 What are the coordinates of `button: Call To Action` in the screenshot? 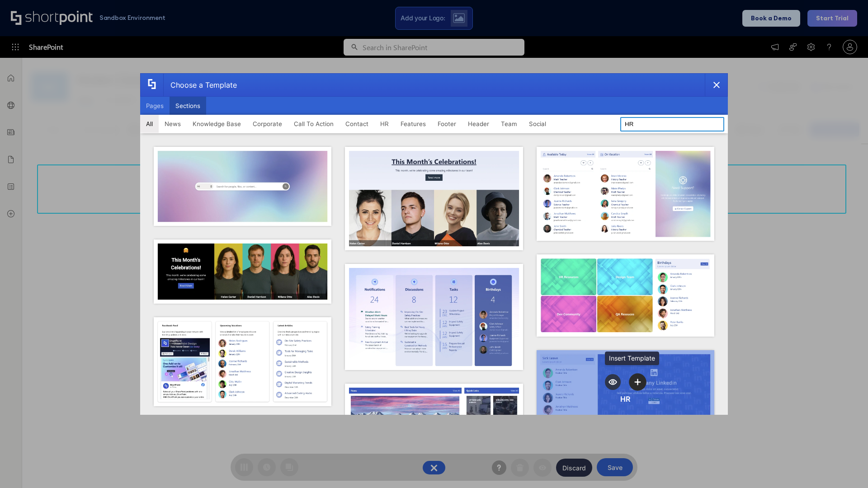 It's located at (314, 124).